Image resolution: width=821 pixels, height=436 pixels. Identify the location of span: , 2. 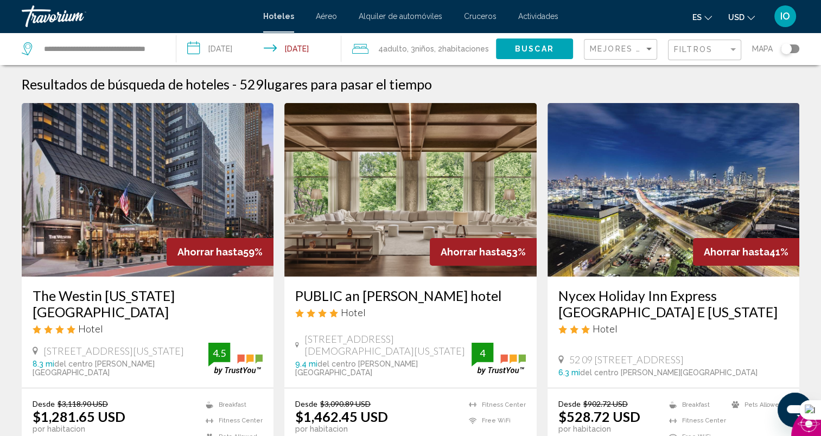
(461, 49).